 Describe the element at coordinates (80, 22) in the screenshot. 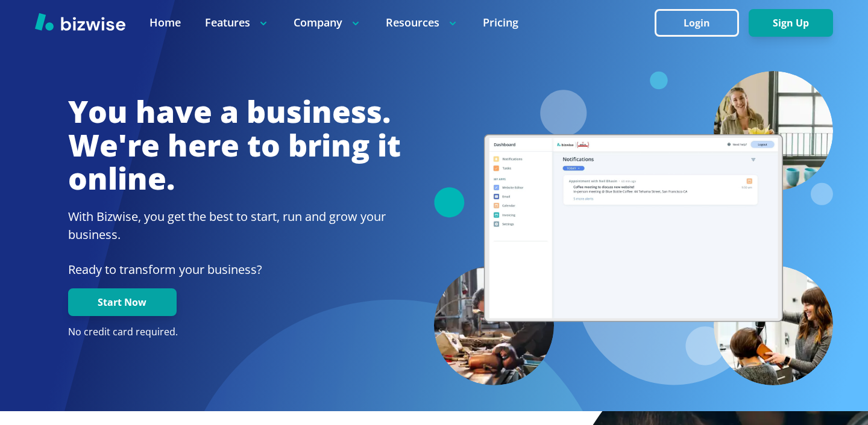

I see `img: Bizwise Logo` at that location.